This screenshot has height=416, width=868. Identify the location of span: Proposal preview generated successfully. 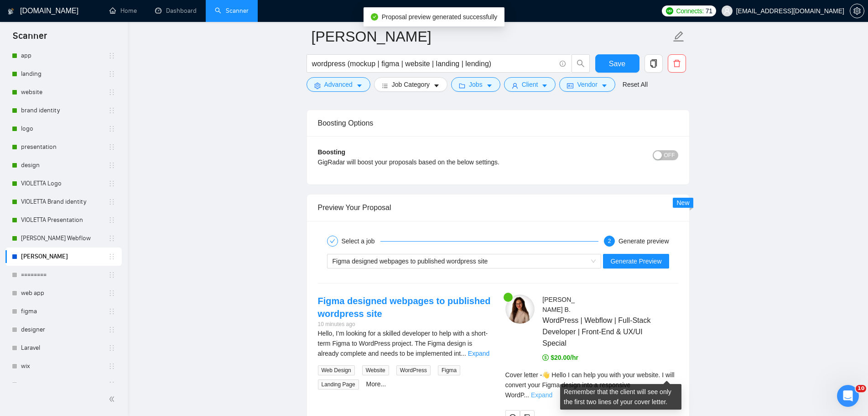
(440, 17).